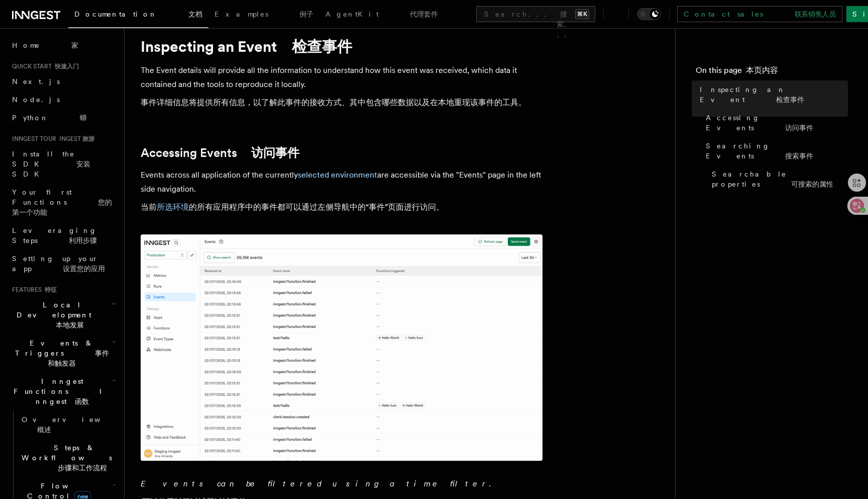 Image resolution: width=868 pixels, height=499 pixels. What do you see at coordinates (51, 139) in the screenshot?
I see `span: Inngest tour` at bounding box center [51, 139].